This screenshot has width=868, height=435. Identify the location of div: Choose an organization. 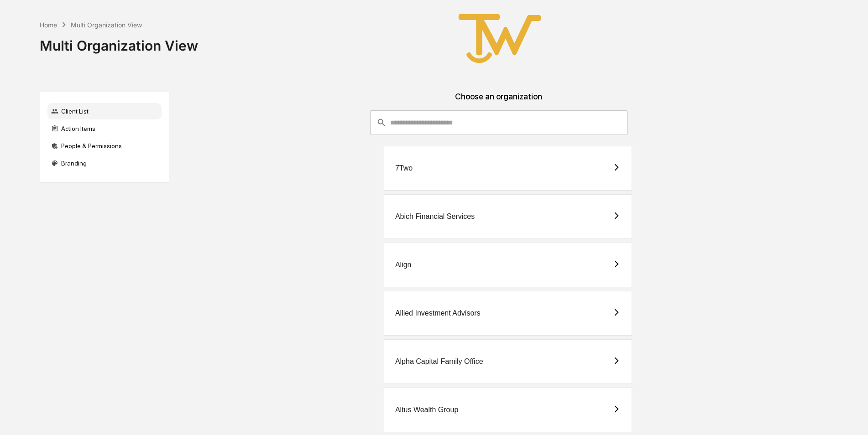
(499, 100).